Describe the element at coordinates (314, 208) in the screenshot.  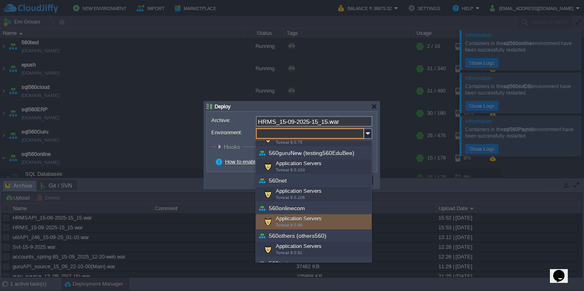
I see `div: 560onlinecom` at that location.